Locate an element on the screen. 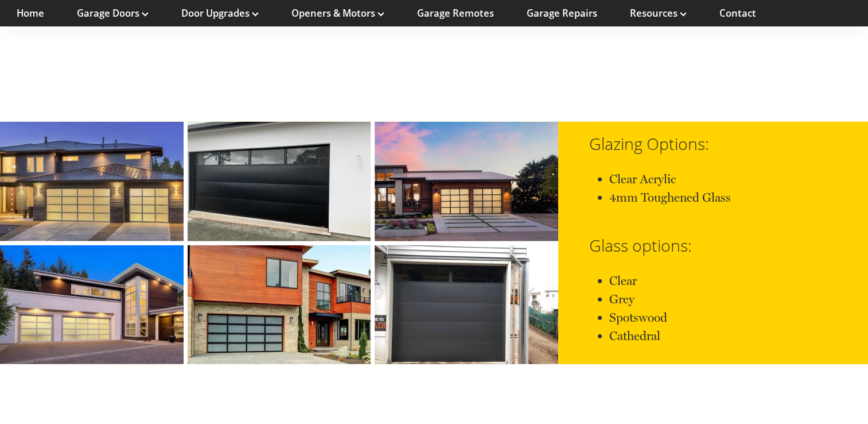  a: Door Upgrades is located at coordinates (220, 14).